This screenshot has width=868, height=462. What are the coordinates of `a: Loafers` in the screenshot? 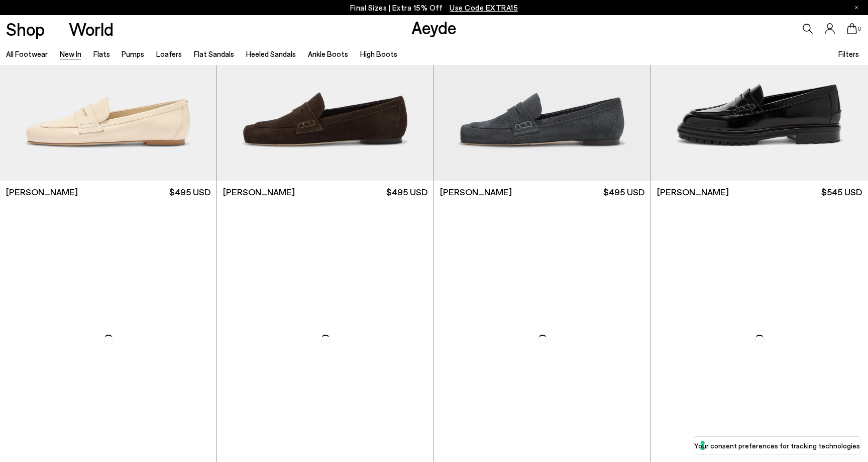 It's located at (169, 54).